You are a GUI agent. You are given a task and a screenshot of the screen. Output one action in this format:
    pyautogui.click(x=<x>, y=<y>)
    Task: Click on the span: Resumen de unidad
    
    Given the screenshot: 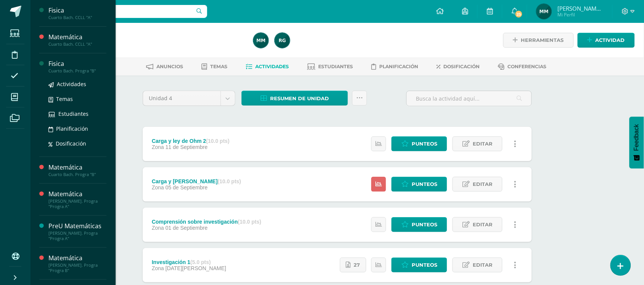 What is the action you would take?
    pyautogui.click(x=299, y=98)
    